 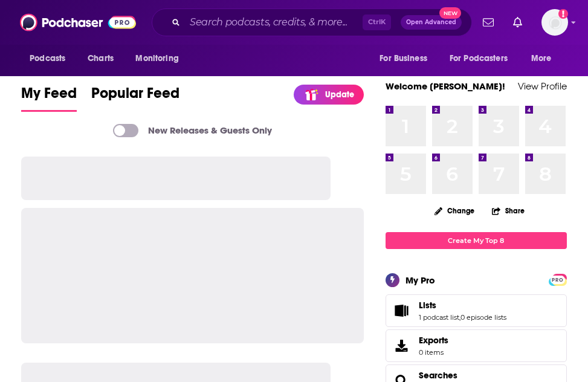 What do you see at coordinates (558, 279) in the screenshot?
I see `span: PRO` at bounding box center [558, 279].